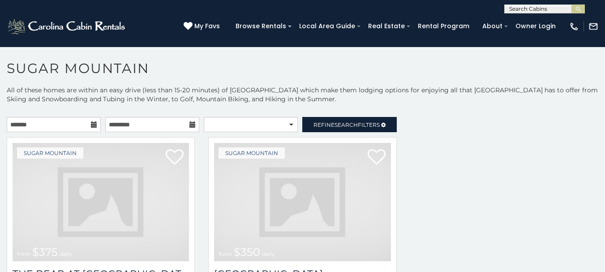 The width and height of the screenshot is (605, 272). I want to click on a: Rental Program, so click(443, 26).